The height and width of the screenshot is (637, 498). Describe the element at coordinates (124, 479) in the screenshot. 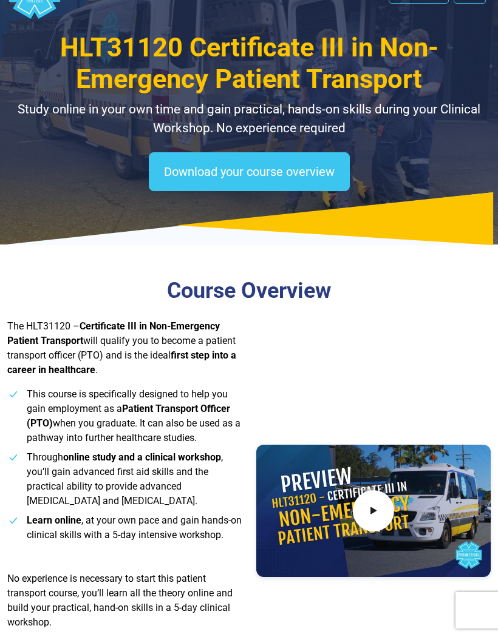

I see `span: Through , you’ll gain advanced first aid skills and the practical ability to provide advanced [ME...` at that location.